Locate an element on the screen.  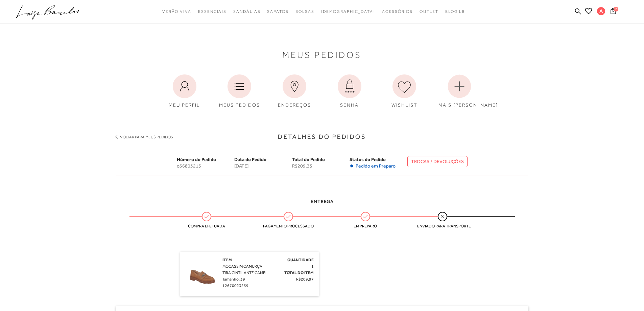
span: MOCASSIM CAMURÇA TIRA CINTILANTE CAMEL is located at coordinates (245, 269).